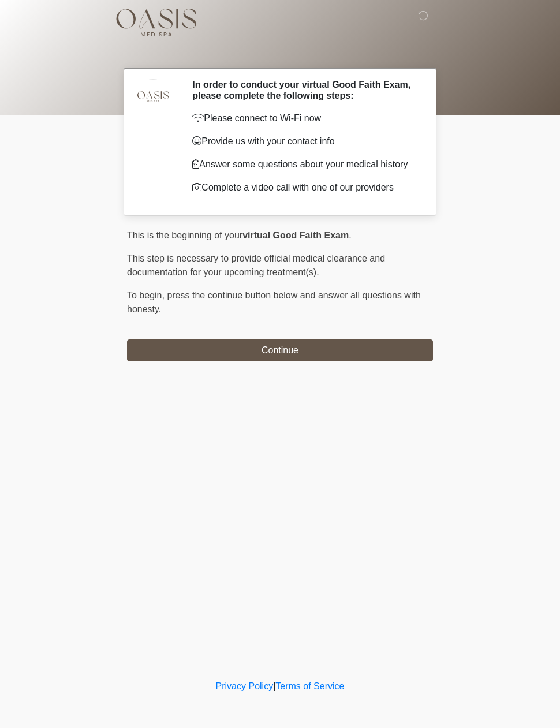  I want to click on span: press the continue button below and answer all questions with honesty., so click(273, 302).